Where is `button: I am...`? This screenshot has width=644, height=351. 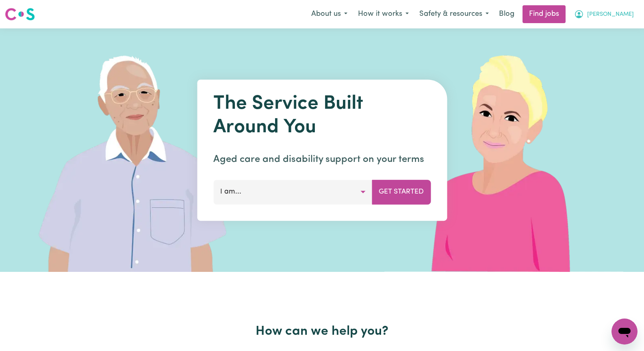
button: I am... is located at coordinates (293, 192).